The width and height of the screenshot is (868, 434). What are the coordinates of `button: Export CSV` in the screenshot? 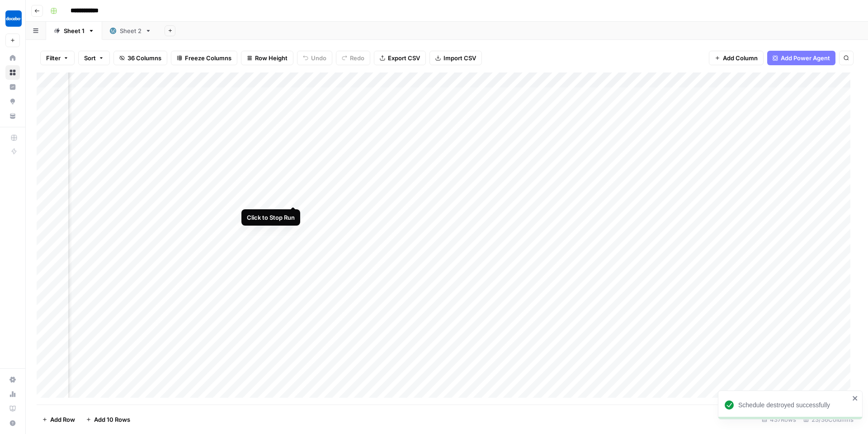 It's located at (400, 58).